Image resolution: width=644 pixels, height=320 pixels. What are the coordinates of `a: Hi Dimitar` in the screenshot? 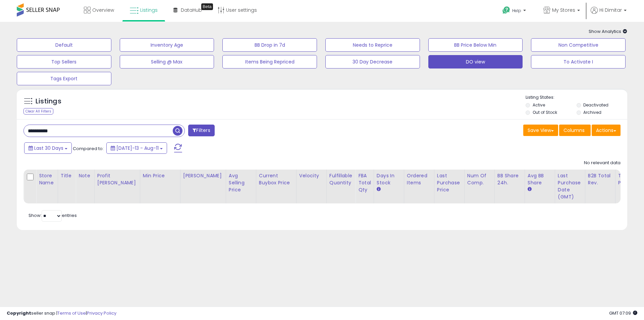 It's located at (608, 14).